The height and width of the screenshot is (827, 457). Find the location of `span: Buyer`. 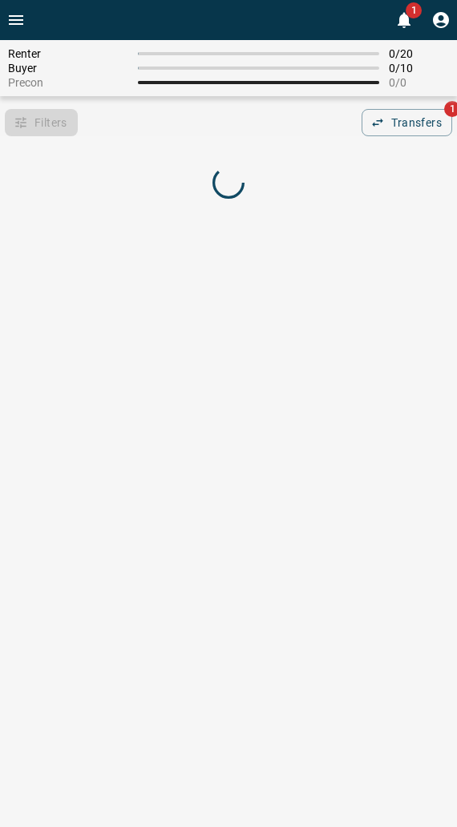

span: Buyer is located at coordinates (68, 68).